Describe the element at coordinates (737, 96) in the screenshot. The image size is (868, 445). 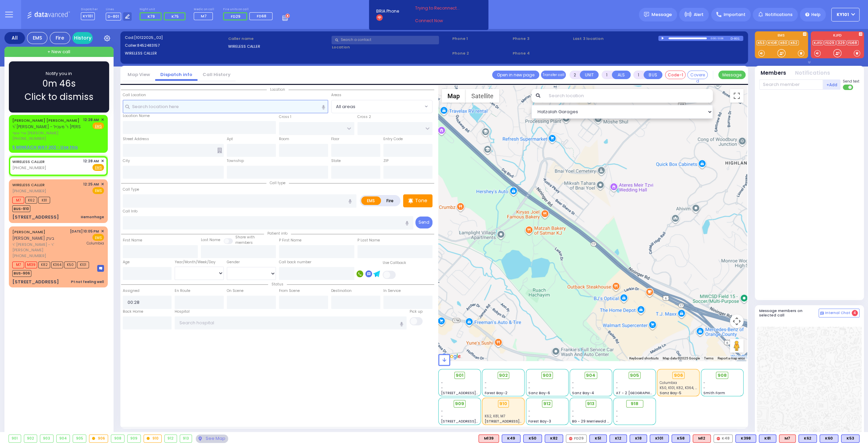
I see `button: Toggle fullscreen view` at that location.